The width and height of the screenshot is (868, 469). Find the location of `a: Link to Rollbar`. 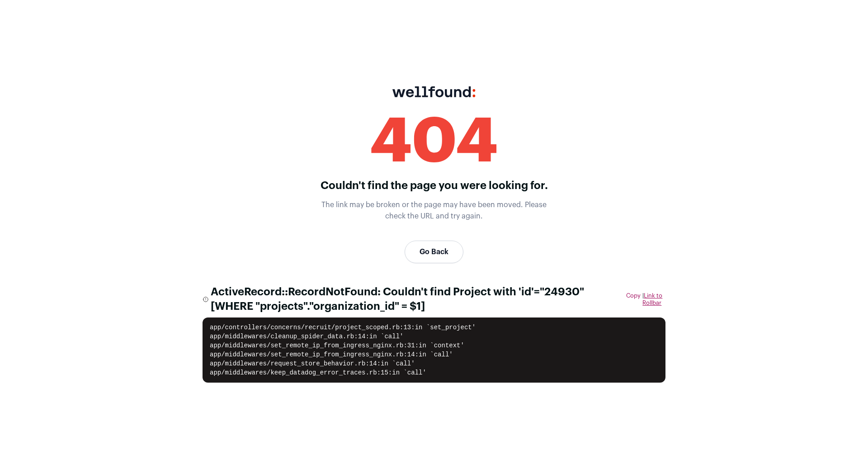

a: Link to Rollbar is located at coordinates (653, 299).